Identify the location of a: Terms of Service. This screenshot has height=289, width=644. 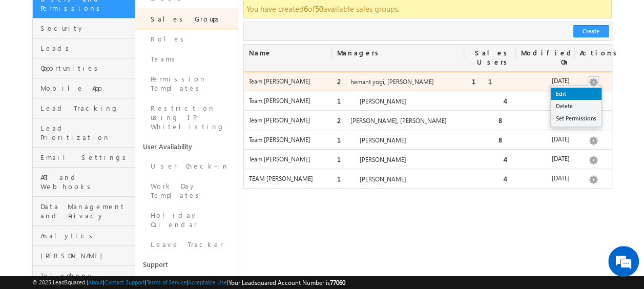
(167, 282).